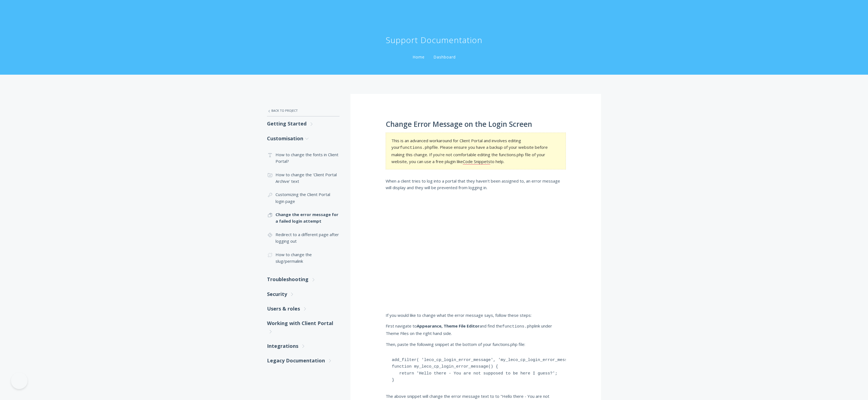 The height and width of the screenshot is (400, 868). I want to click on p: First navigate to and find the link under Theme Files on the right hand side., so click(475, 330).